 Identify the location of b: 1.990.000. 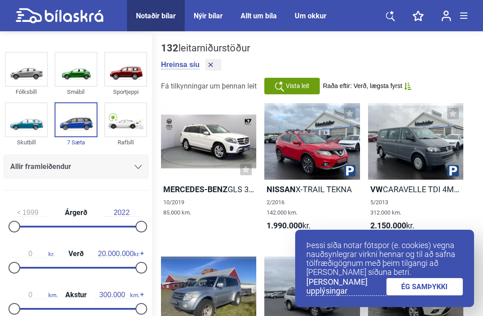
(284, 225).